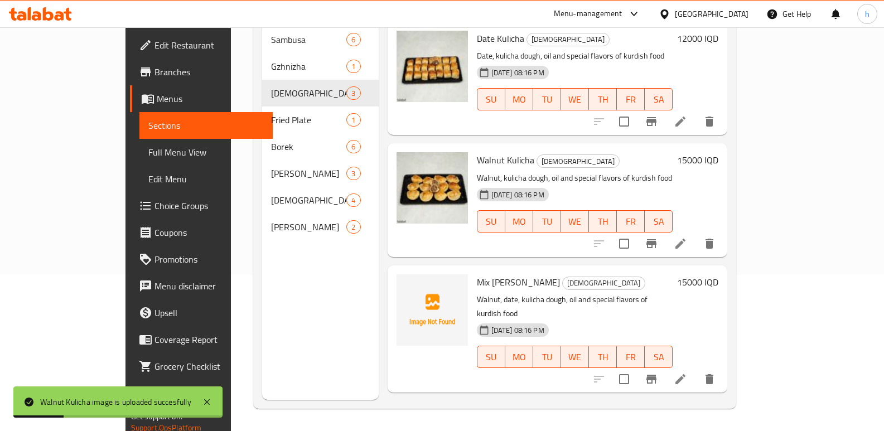 Image resolution: width=884 pixels, height=431 pixels. I want to click on span: h, so click(867, 14).